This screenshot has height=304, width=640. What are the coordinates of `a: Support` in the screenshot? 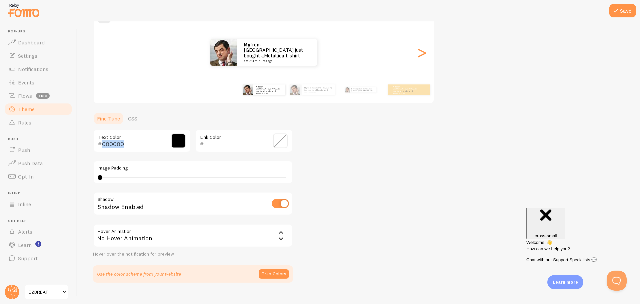 It's located at (38, 258).